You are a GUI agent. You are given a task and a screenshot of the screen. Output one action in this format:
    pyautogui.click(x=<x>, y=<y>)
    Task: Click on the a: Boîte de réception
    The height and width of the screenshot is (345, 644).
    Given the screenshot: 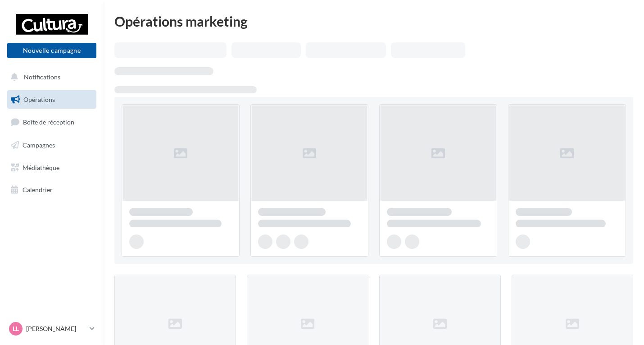 What is the action you would take?
    pyautogui.click(x=52, y=121)
    